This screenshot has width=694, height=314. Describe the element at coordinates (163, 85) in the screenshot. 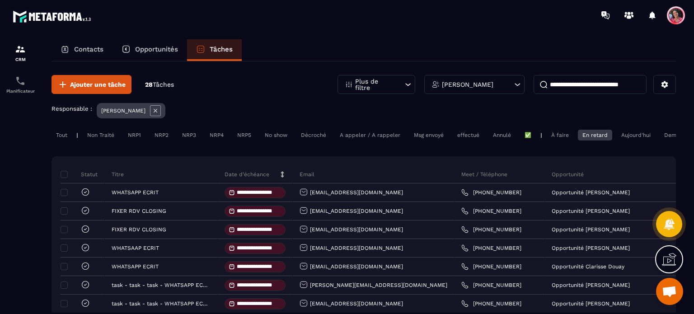

I see `span: Tâches` at that location.